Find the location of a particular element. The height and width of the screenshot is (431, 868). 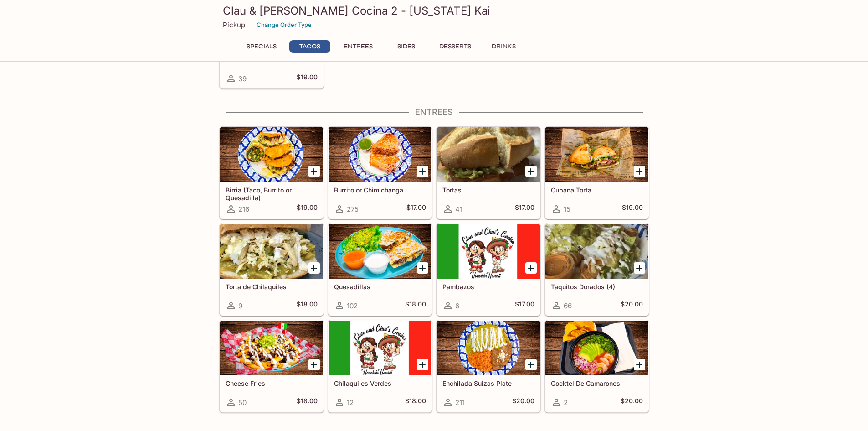

span: 41 is located at coordinates (459, 209).